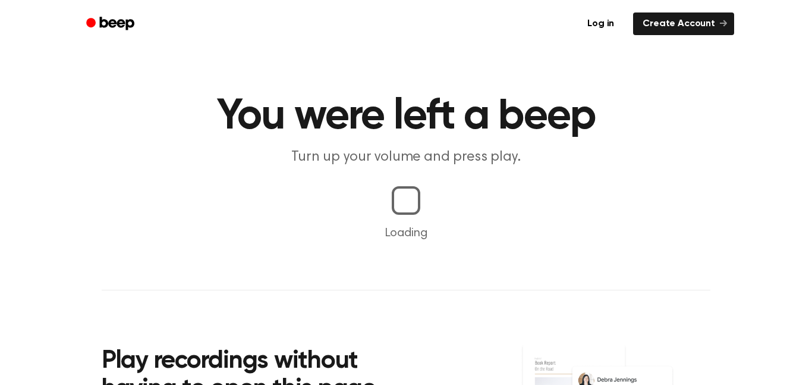 The width and height of the screenshot is (812, 385). I want to click on p: Loading, so click(406, 233).